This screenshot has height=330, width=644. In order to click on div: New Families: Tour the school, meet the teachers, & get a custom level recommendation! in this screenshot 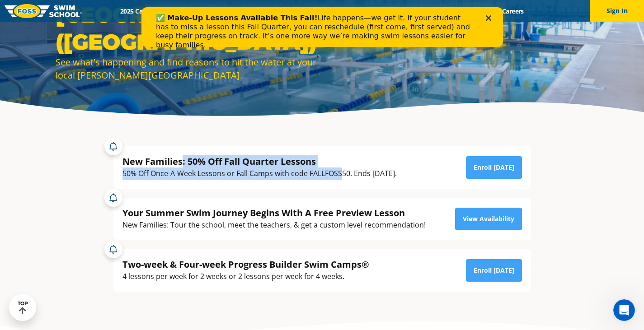, I will do `click(274, 225)`.